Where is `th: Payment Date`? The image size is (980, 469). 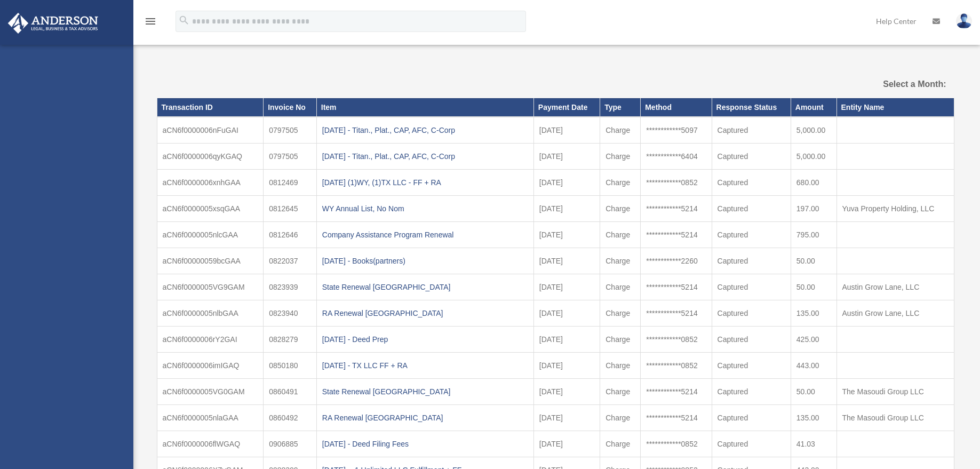
th: Payment Date is located at coordinates (567, 107).